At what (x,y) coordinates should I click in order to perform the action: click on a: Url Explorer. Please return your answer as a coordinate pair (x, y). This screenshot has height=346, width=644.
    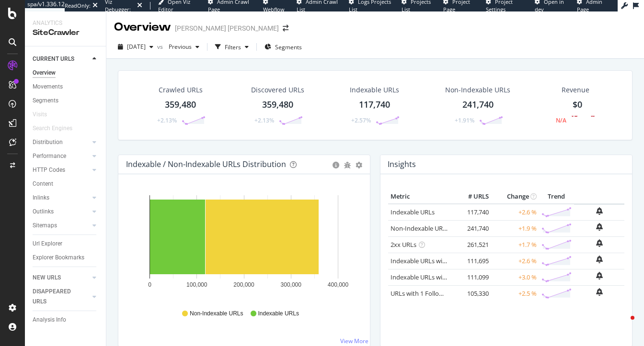
    Looking at the image, I should click on (66, 244).